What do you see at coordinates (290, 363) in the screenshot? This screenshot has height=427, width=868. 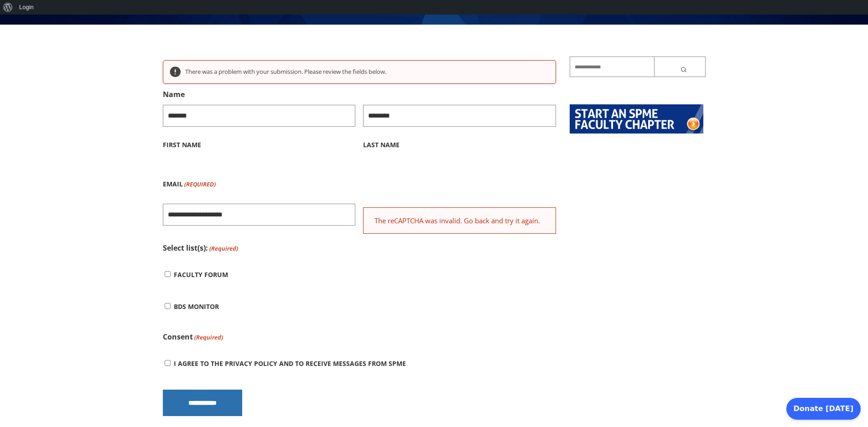 I see `label: I agree to the privacy policy and to receive messages from SPME` at bounding box center [290, 363].